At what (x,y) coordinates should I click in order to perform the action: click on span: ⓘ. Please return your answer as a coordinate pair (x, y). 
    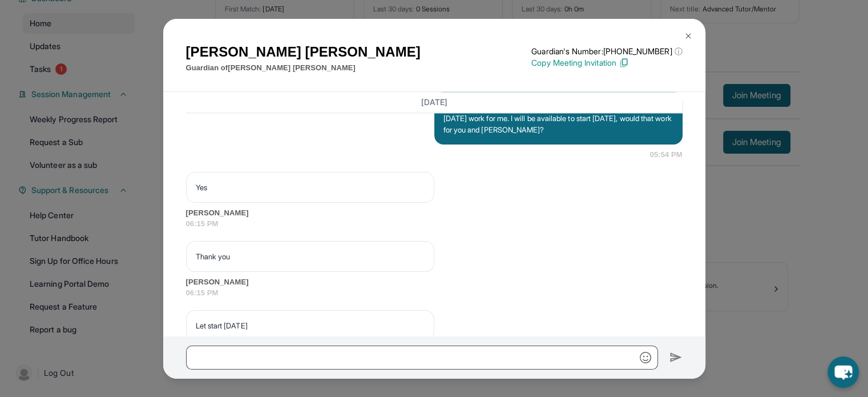
    Looking at the image, I should click on (678, 52).